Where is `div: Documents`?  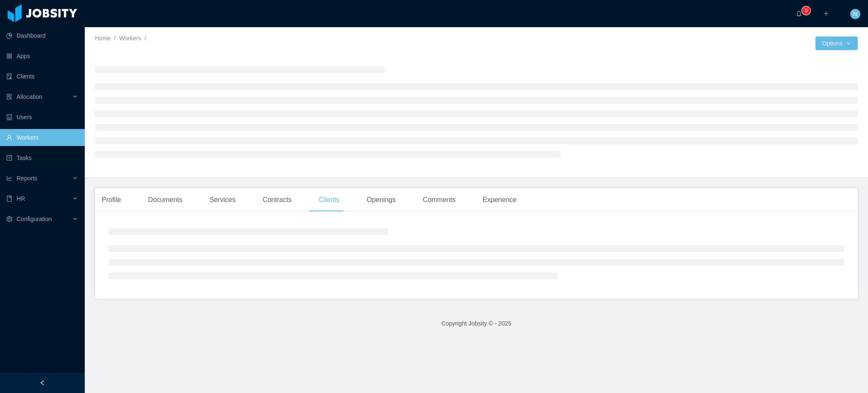
div: Documents is located at coordinates (165, 200).